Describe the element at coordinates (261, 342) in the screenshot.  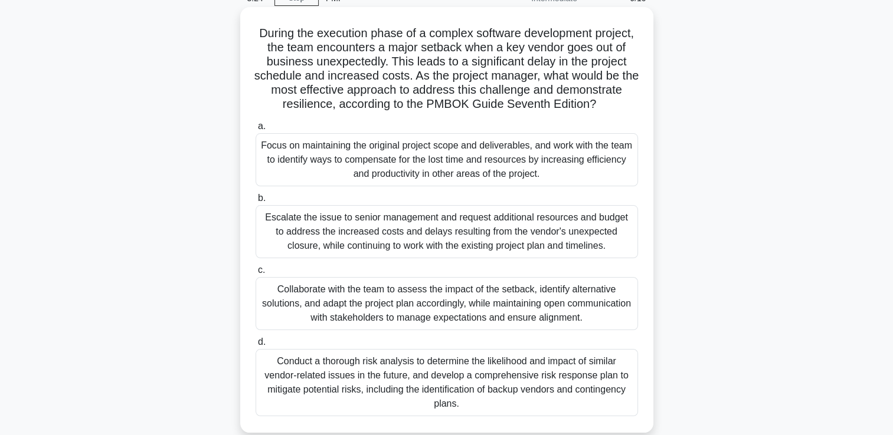
I see `span: d.` at that location.